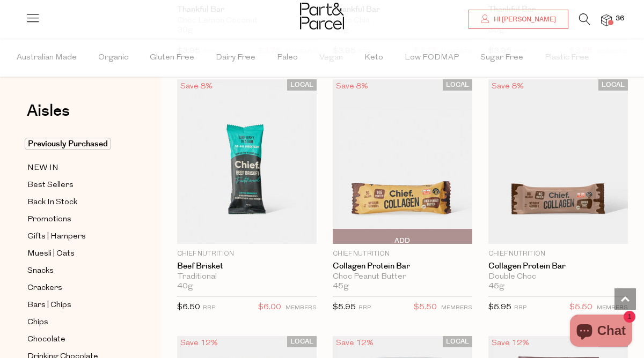  I want to click on span: Aisles, so click(48, 111).